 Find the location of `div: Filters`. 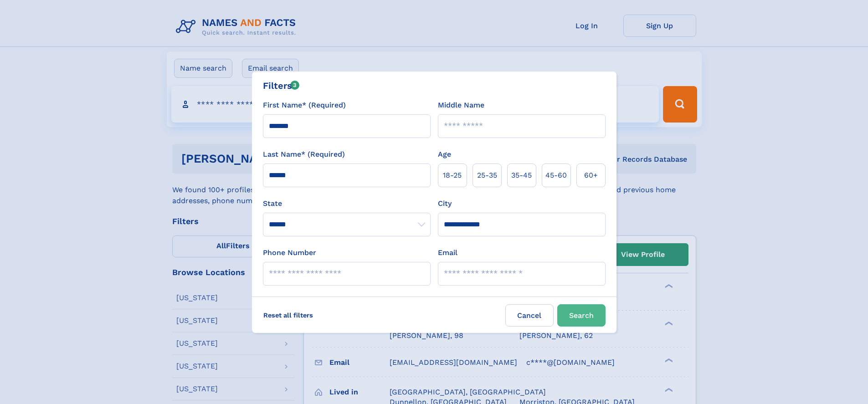

div: Filters is located at coordinates (281, 86).